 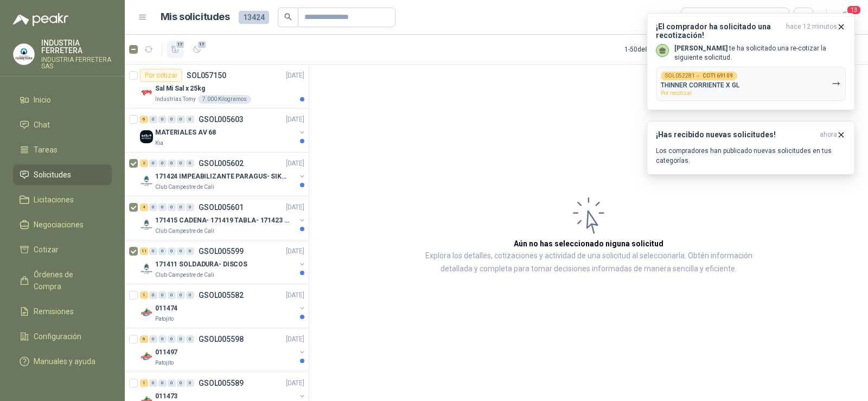 I want to click on span: search, so click(x=288, y=17).